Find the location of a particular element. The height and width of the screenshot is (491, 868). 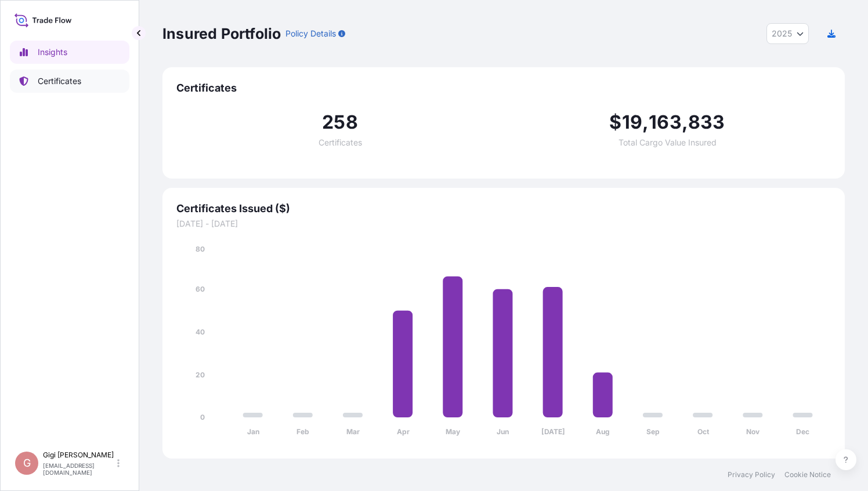

tspan: Apr is located at coordinates (403, 431).